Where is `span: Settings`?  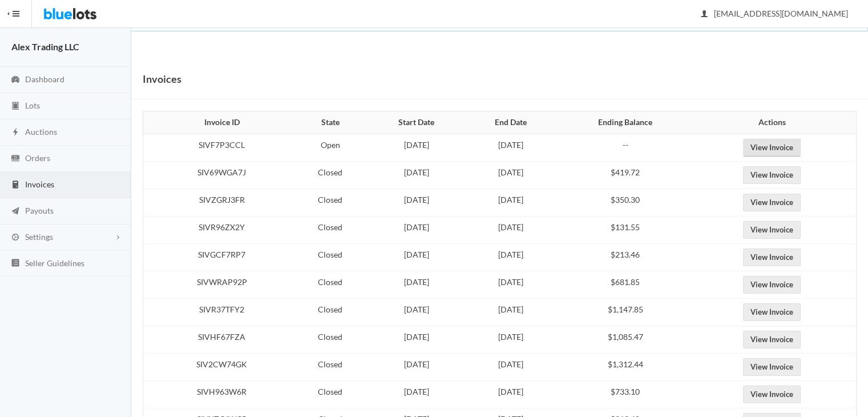
span: Settings is located at coordinates (39, 236).